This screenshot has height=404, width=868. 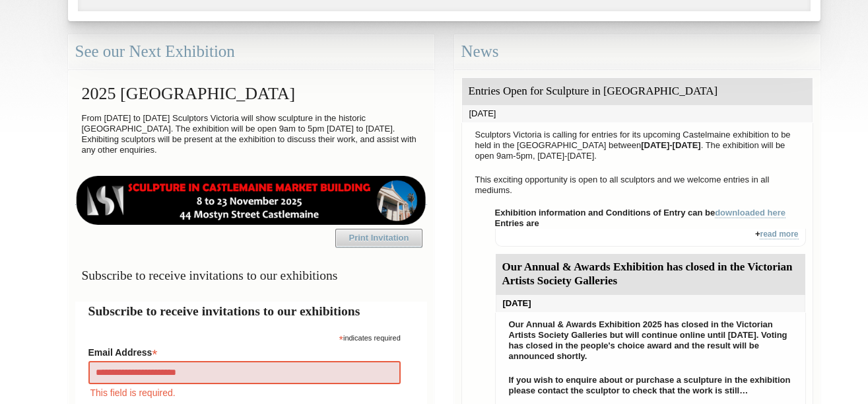 I want to click on a: Print Invitation, so click(x=379, y=238).